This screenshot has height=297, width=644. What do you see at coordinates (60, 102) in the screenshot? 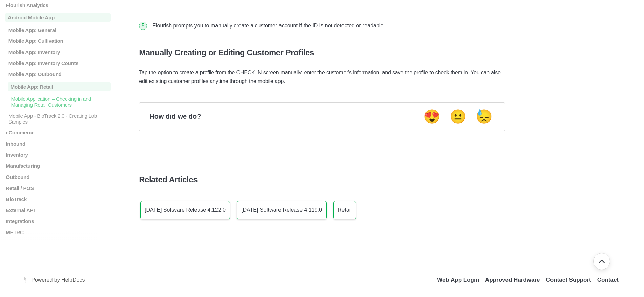
I see `p: Mobile Application – Checking in and Managing Retail Customers` at bounding box center [60, 102].